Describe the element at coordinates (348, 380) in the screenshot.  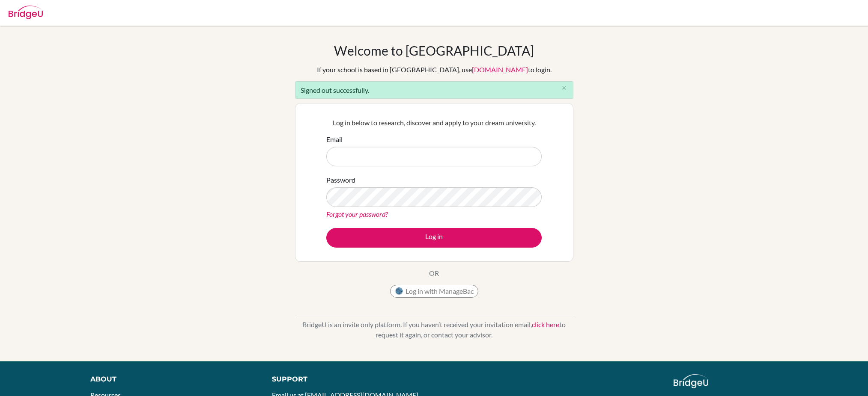
I see `div: Support` at that location.